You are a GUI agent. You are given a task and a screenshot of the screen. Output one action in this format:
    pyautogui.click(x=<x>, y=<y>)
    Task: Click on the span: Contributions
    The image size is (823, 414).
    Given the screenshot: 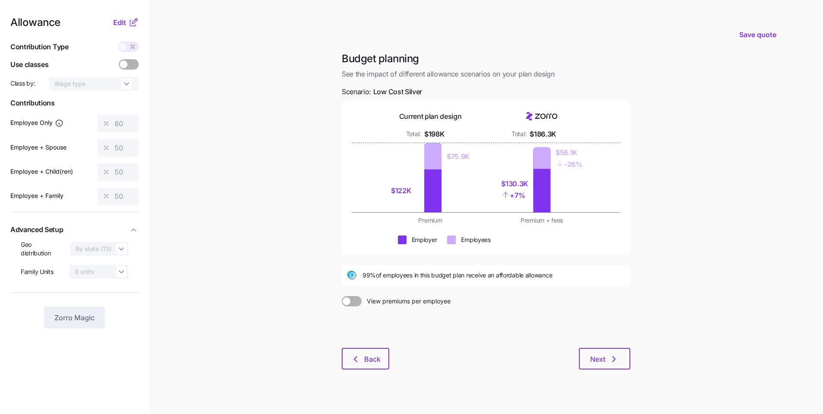 What is the action you would take?
    pyautogui.click(x=74, y=103)
    